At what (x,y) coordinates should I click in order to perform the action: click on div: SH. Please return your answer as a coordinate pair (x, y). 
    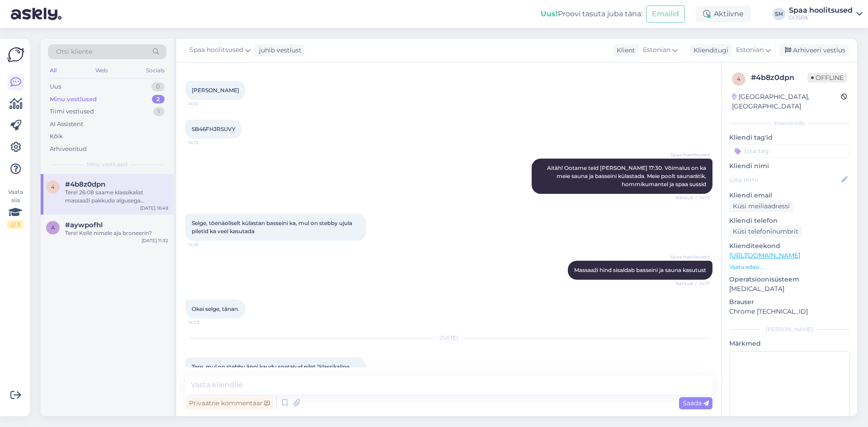
    Looking at the image, I should click on (779, 14).